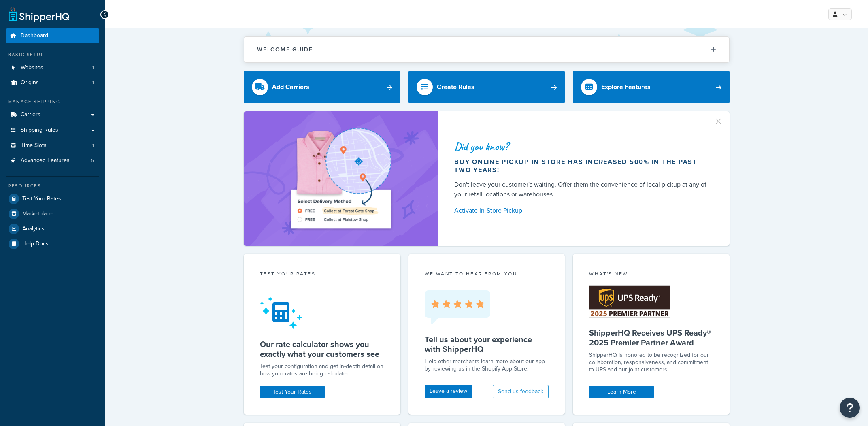 Image resolution: width=868 pixels, height=426 pixels. What do you see at coordinates (486, 87) in the screenshot?
I see `a: Create Rules` at bounding box center [486, 87].